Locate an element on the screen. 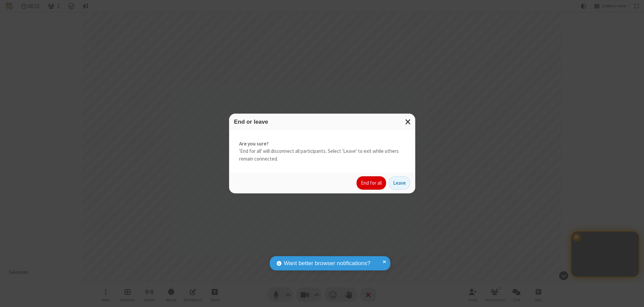  button: Close modal is located at coordinates (408, 121).